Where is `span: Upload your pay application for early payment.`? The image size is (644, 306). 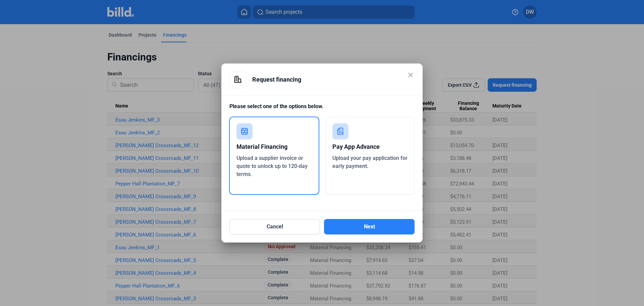 span: Upload your pay application for early payment. is located at coordinates (370, 162).